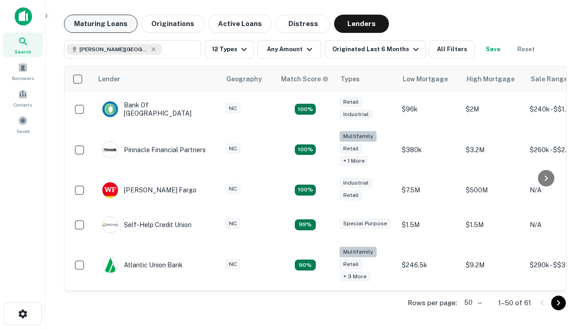  What do you see at coordinates (23, 45) in the screenshot?
I see `div: Search` at bounding box center [23, 45].